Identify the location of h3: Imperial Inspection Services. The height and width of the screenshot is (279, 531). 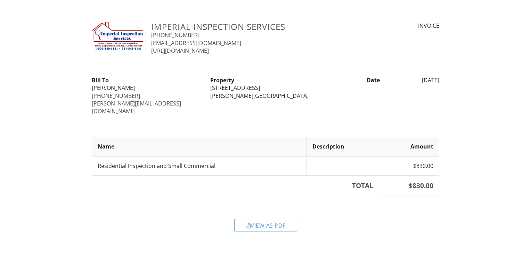
(250, 26).